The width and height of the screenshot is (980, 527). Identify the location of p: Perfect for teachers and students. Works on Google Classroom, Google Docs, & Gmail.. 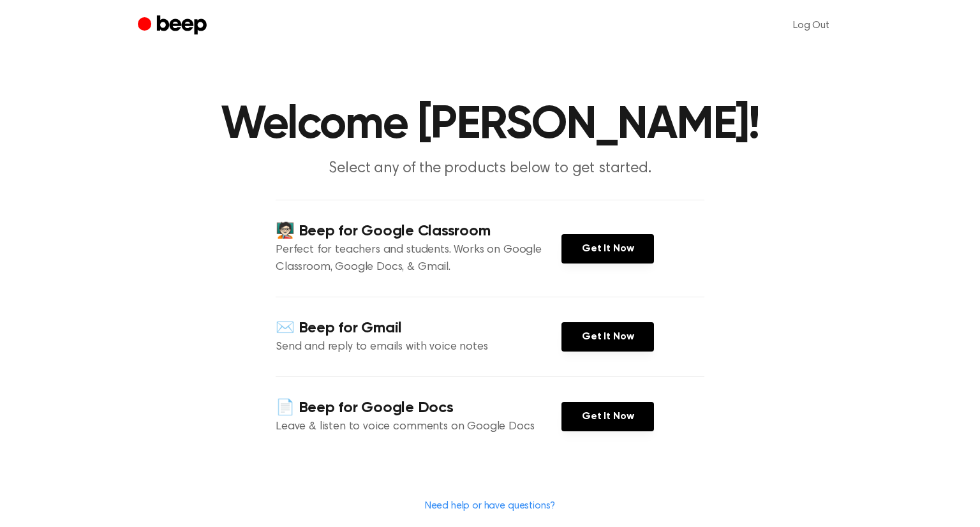
(419, 259).